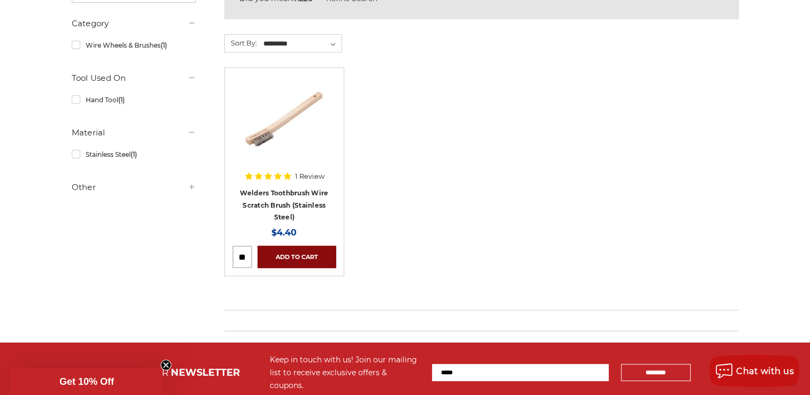 Image resolution: width=810 pixels, height=395 pixels. Describe the element at coordinates (301, 44) in the screenshot. I see `select: Sort By:` at that location.